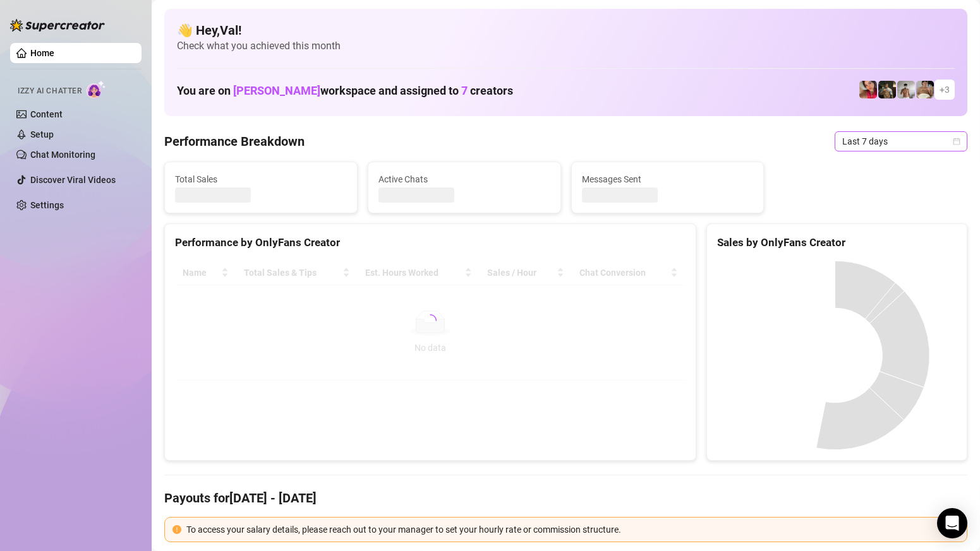 The height and width of the screenshot is (551, 980). Describe the element at coordinates (464, 179) in the screenshot. I see `span: Active Chats` at that location.